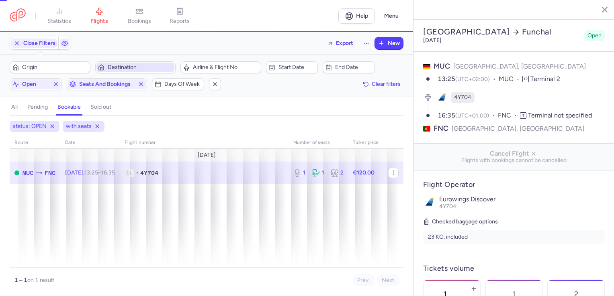 The image size is (614, 296). I want to click on button: Next, so click(388, 281).